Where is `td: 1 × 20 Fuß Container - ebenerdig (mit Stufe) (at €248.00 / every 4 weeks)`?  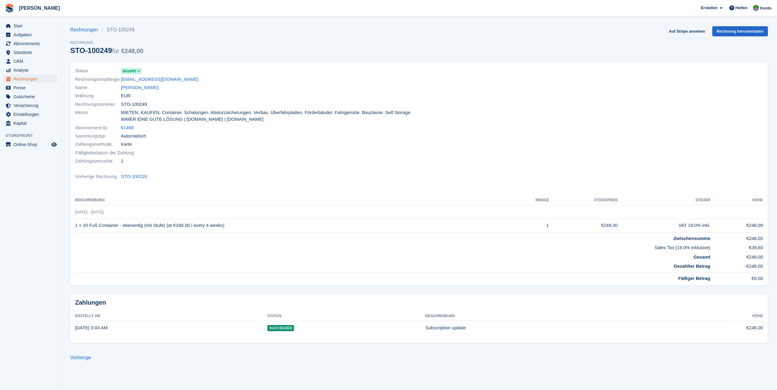 td: 1 × 20 Fuß Container - ebenerdig (mit Stufe) (at €248.00 / every 4 weeks) is located at coordinates (292, 225).